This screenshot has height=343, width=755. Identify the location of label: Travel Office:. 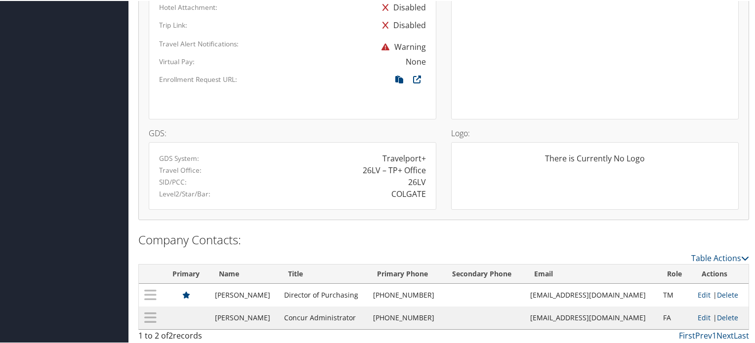
(180, 169).